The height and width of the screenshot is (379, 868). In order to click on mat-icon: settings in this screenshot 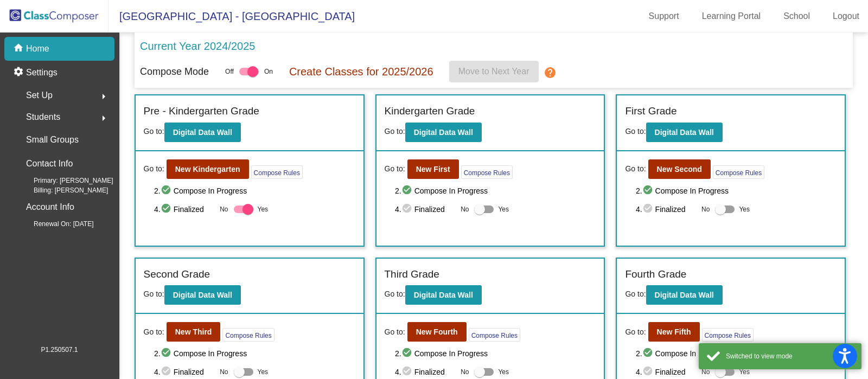, I will do `click(19, 73)`.